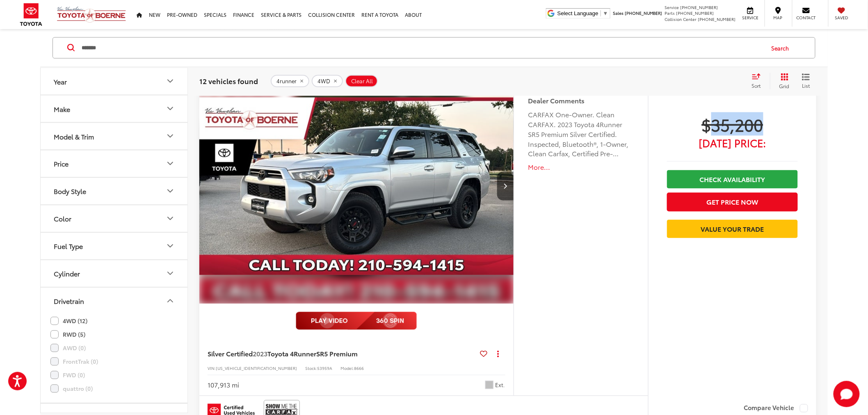 This screenshot has height=415, width=868. Describe the element at coordinates (115, 108) in the screenshot. I see `button: MakeMake` at that location.